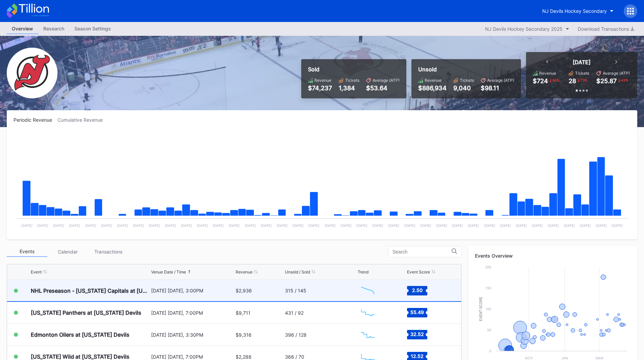  I want to click on div: 315 / 145, so click(295, 290).